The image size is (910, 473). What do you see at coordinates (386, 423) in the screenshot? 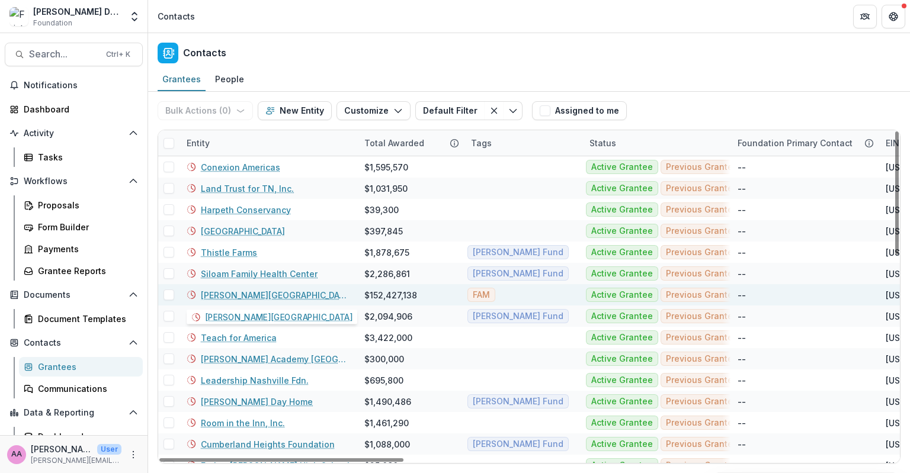
I see `div: $1,461,290` at bounding box center [386, 423].